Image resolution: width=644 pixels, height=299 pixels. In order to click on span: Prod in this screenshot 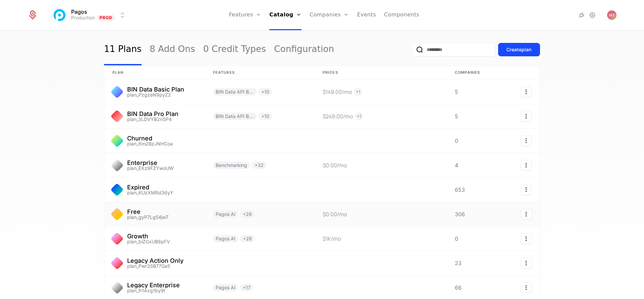, I will do `click(106, 18)`.